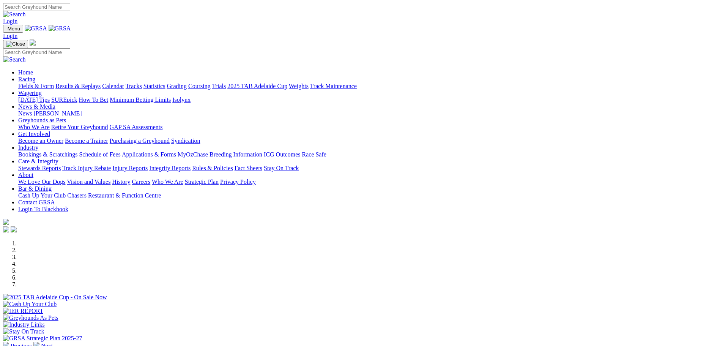  I want to click on img: 2025 TAB Adelaide Cup - On Sale Now, so click(55, 297).